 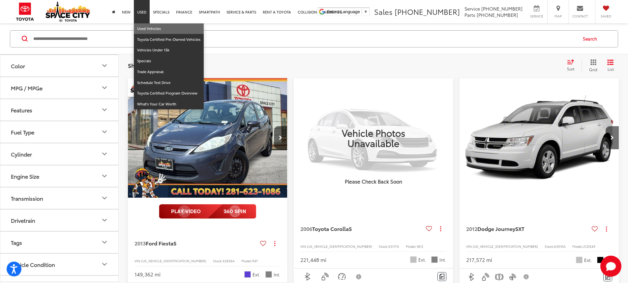 I want to click on span: P4T, so click(x=255, y=261).